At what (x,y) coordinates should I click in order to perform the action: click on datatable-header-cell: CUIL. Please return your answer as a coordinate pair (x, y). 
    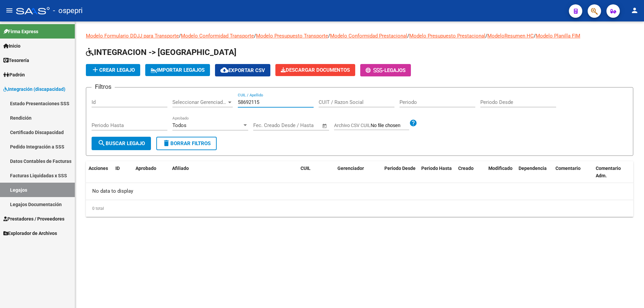
    Looking at the image, I should click on (316, 172).